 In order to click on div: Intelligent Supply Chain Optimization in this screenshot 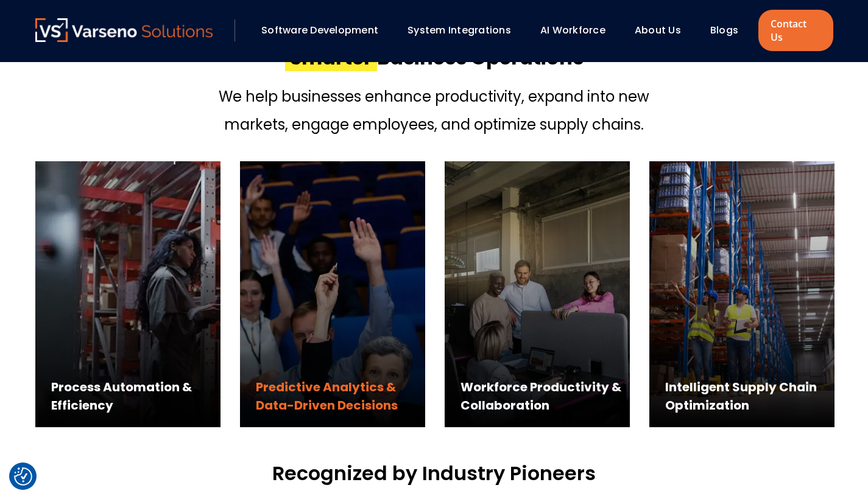, I will do `click(750, 396)`.